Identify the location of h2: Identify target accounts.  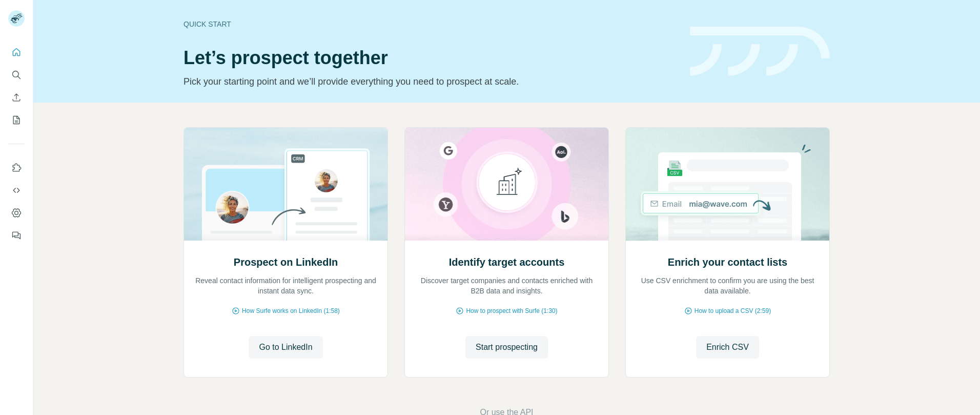
(507, 262).